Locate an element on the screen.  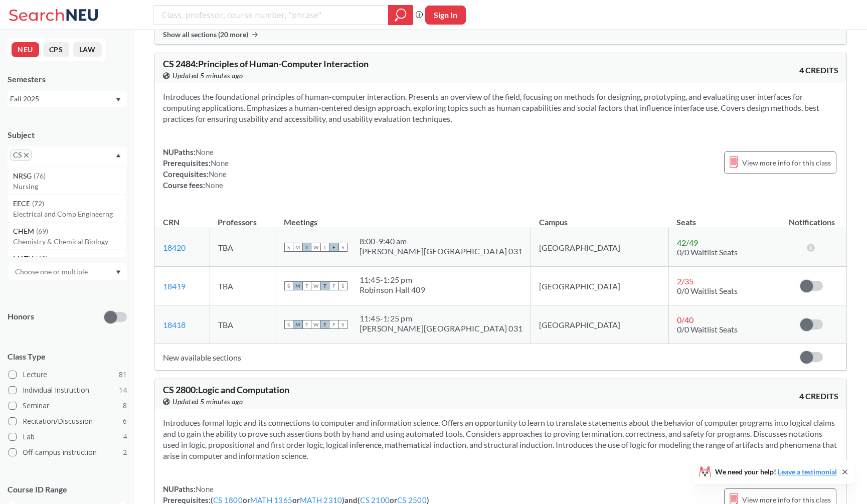
span: 0 / 40 is located at coordinates (685, 319).